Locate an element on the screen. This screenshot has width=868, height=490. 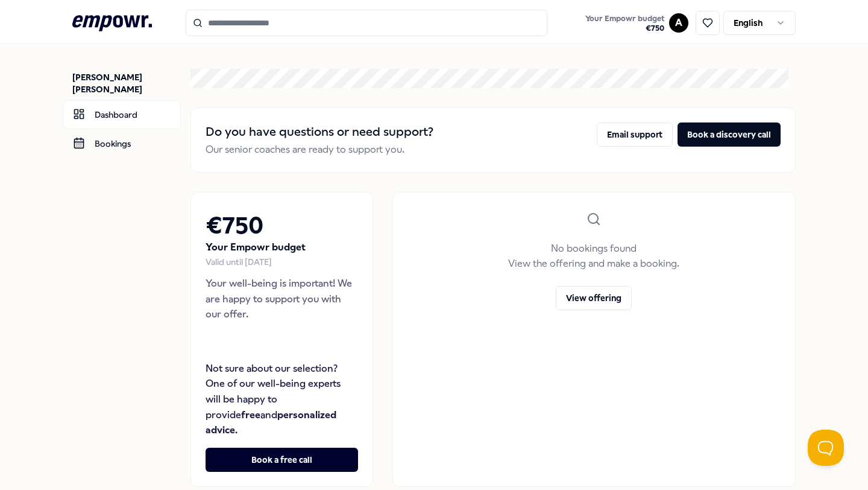
button: A is located at coordinates (679, 23).